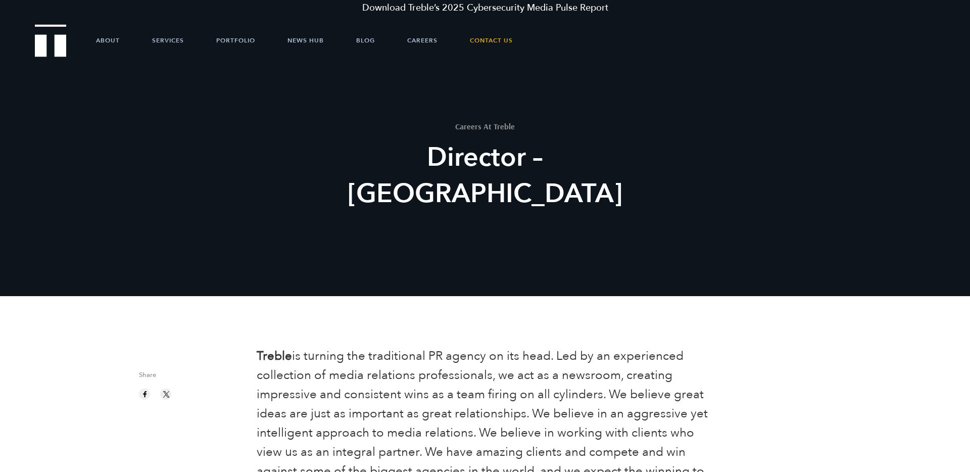 The height and width of the screenshot is (472, 970). Describe the element at coordinates (274, 355) in the screenshot. I see `b: Treble` at that location.